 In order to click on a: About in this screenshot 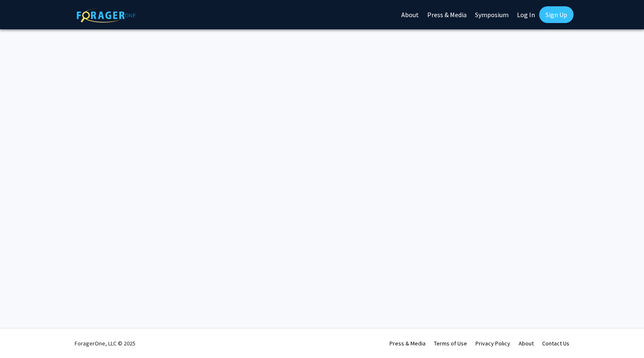, I will do `click(526, 343)`.